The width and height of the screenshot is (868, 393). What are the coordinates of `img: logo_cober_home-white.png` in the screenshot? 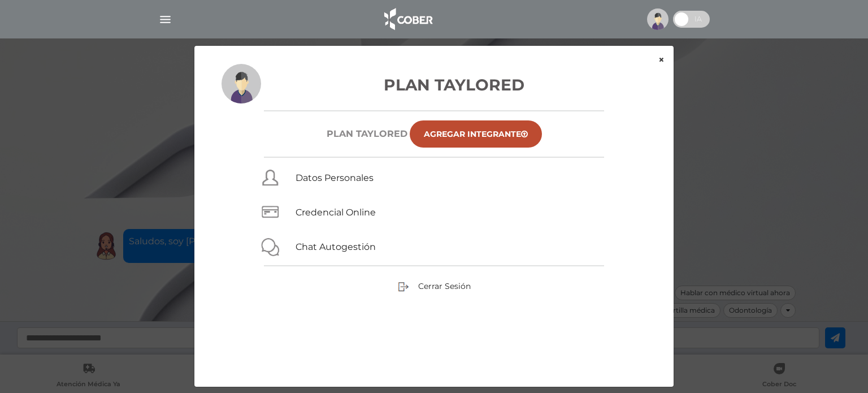 It's located at (408, 19).